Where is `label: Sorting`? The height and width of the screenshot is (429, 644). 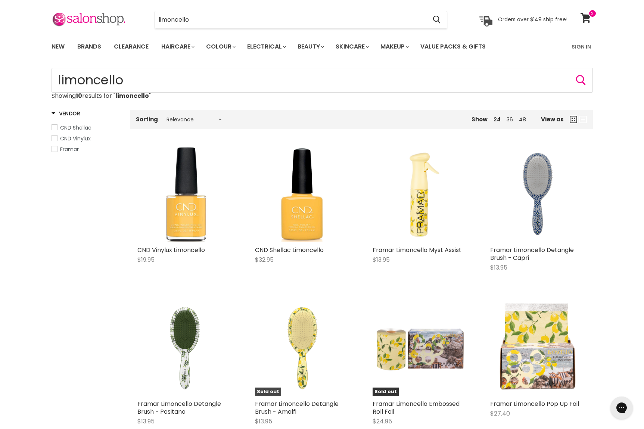 label: Sorting is located at coordinates (147, 119).